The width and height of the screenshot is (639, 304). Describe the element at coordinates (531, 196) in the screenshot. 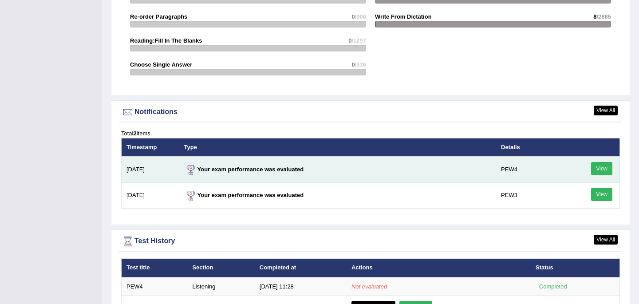

I see `td: PEW3` at that location.